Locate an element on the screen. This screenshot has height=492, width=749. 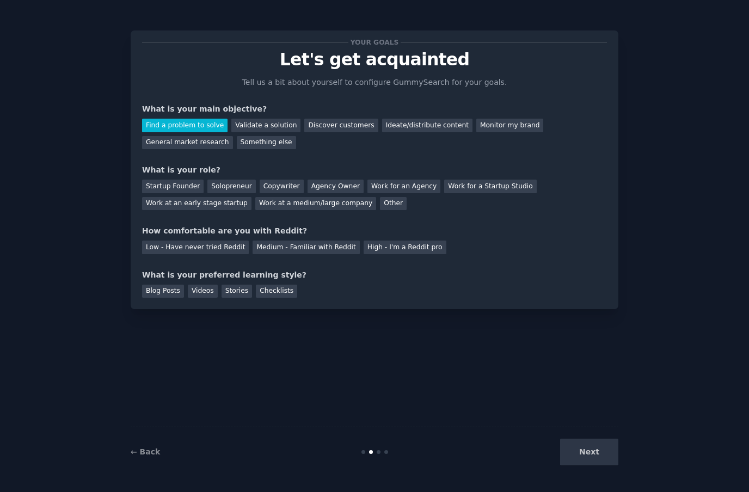
div: Validate a solution is located at coordinates (266, 125).